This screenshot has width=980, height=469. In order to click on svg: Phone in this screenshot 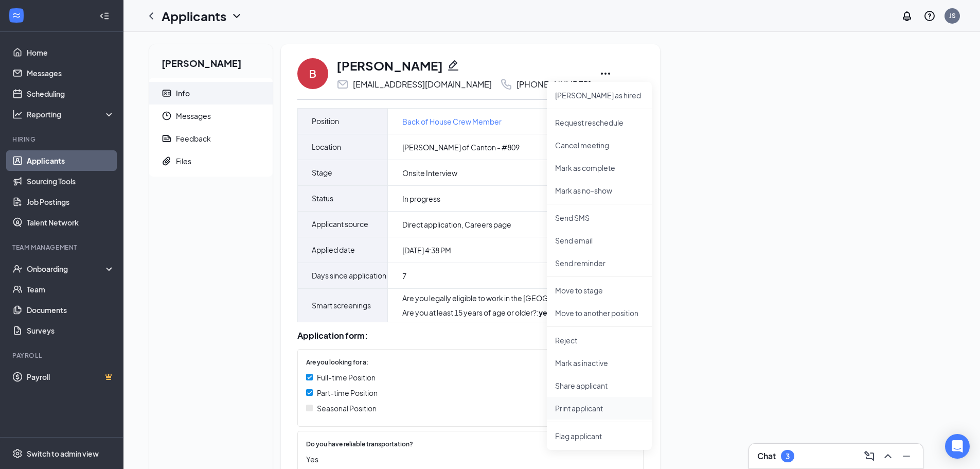, I will do `click(506, 85)`.